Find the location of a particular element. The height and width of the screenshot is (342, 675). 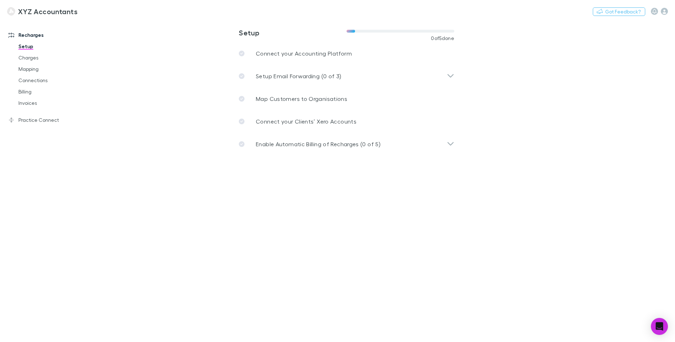

div: Enable Automatic Billing of Recharges (0 of 5) is located at coordinates (346, 144).